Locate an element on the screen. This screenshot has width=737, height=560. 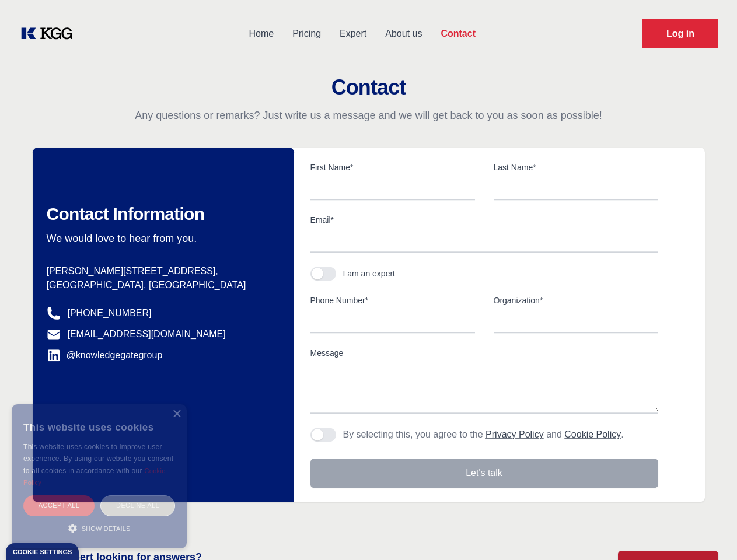
a: Privacy Policy is located at coordinates (515, 434).